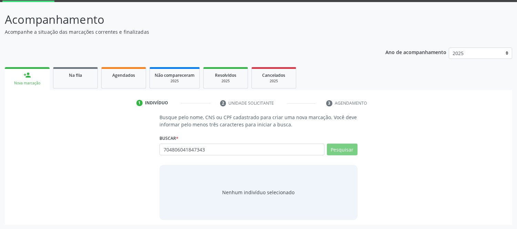 This screenshot has height=229, width=517. Describe the element at coordinates (139, 103) in the screenshot. I see `div: 1` at that location.